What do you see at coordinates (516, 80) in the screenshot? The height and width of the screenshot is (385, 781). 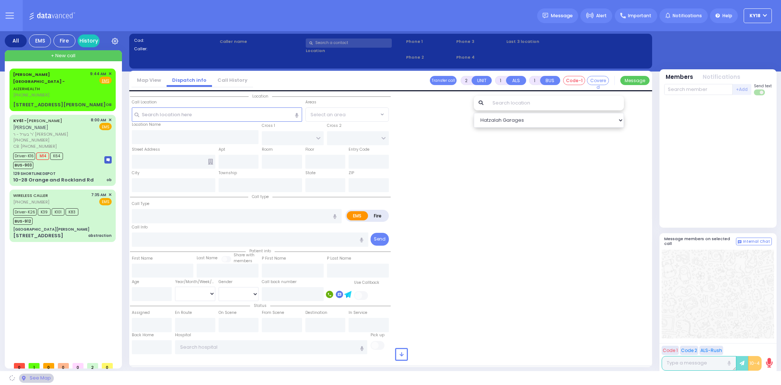 I see `button: ALS` at bounding box center [516, 80].